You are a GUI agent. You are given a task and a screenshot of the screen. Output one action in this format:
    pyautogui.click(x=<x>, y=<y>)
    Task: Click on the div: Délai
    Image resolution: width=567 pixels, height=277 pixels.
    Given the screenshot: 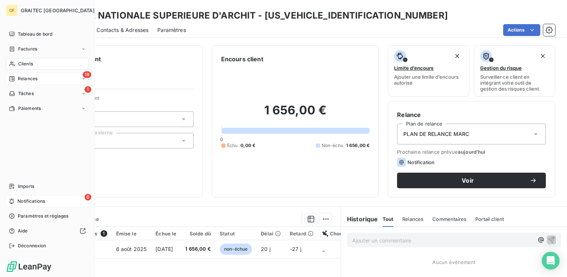 What is the action you would take?
    pyautogui.click(x=271, y=234)
    